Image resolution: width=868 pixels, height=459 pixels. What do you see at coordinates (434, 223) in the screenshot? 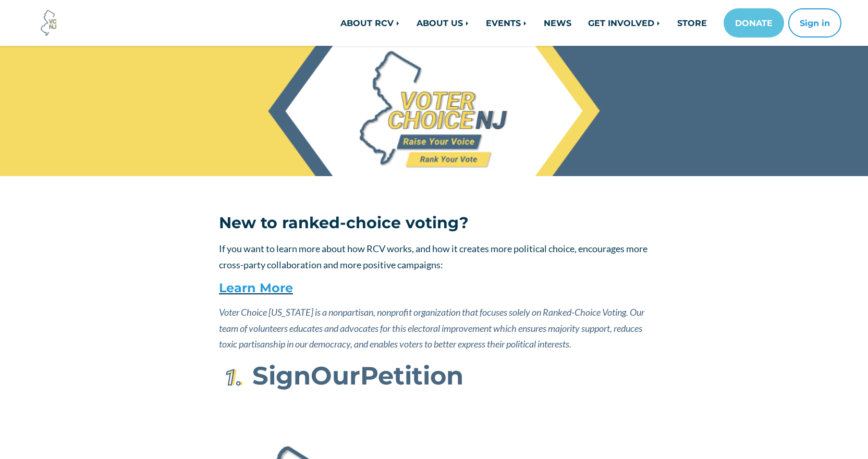
I see `h3: New to ranked-choice voting?` at bounding box center [434, 223].